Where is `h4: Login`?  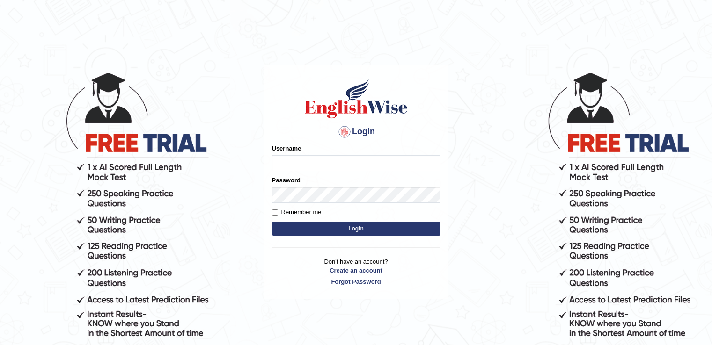 h4: Login is located at coordinates (356, 132).